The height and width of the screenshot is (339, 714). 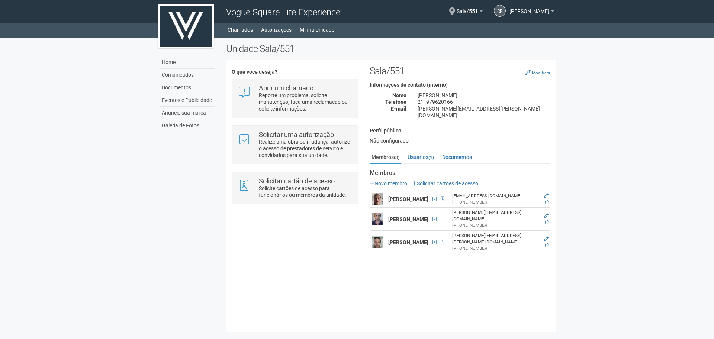 I want to click on img: logo.jpg, so click(x=186, y=26).